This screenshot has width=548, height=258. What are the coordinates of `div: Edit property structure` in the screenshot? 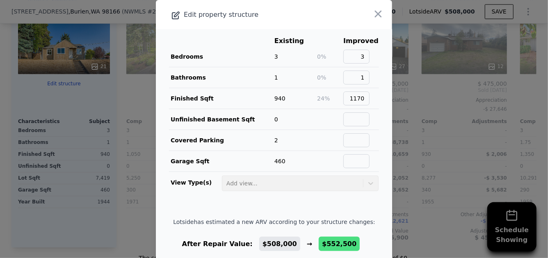 It's located at (250, 15).